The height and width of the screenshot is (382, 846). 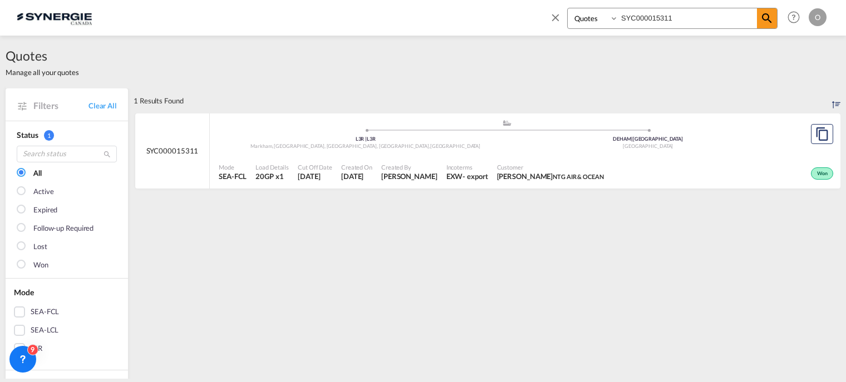 I want to click on div: Help, so click(x=796, y=18).